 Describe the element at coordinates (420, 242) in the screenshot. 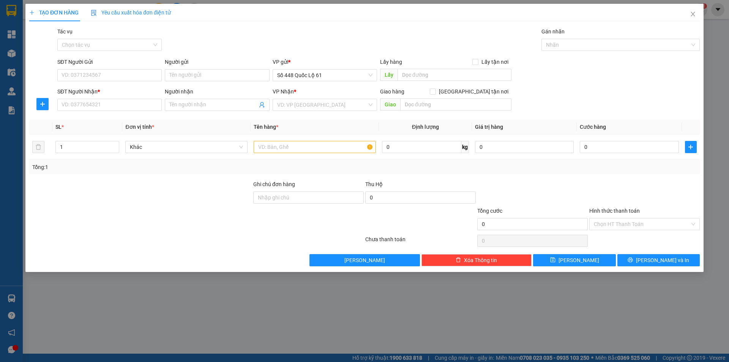

I see `div: Chưa thanh toán` at that location.